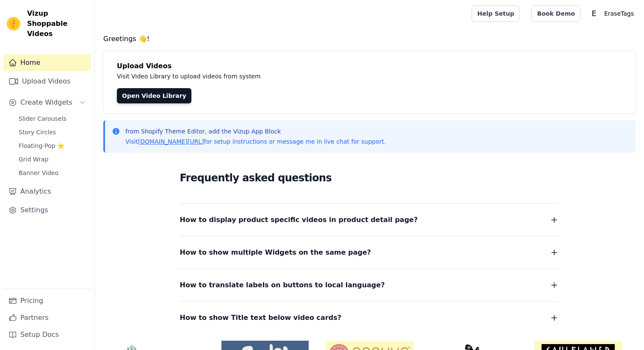 The image size is (644, 350). I want to click on span: How to show Title text below video cards?, so click(261, 318).